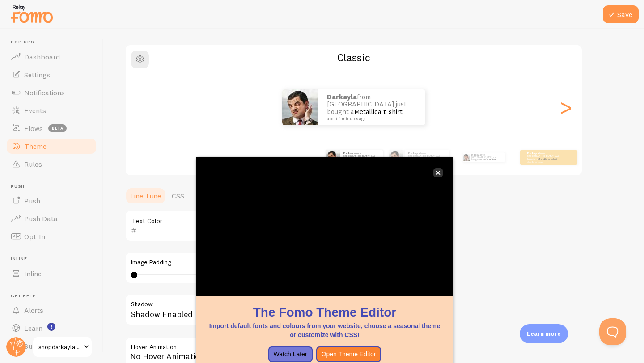 This screenshot has height=363, width=644. Describe the element at coordinates (51, 274) in the screenshot. I see `a: Inline` at that location.